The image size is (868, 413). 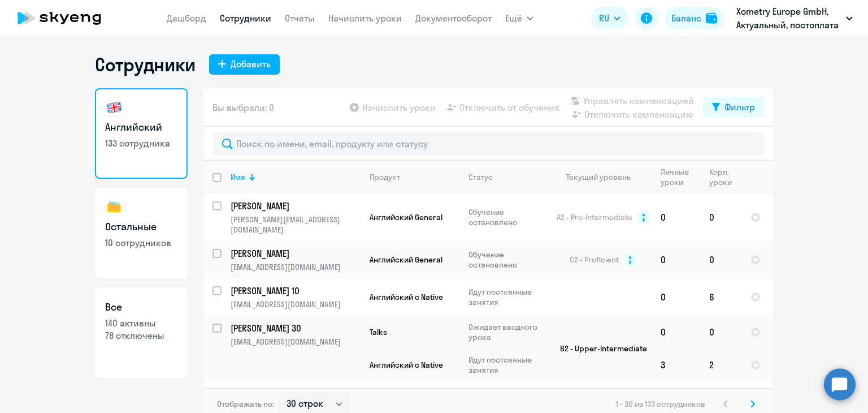 I want to click on div: Статус, so click(x=480, y=177).